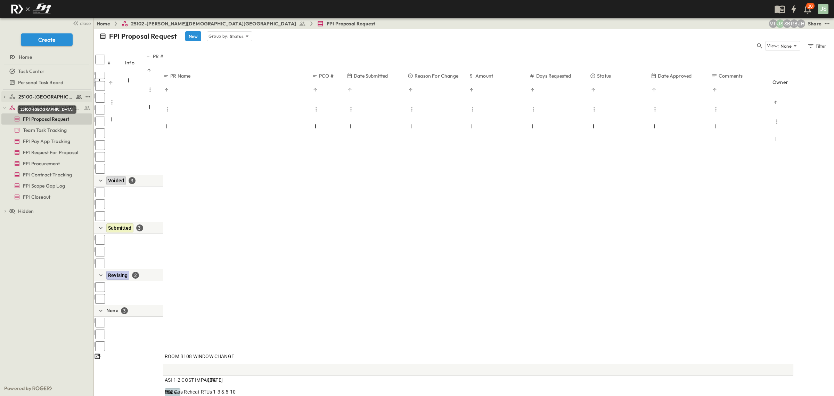  What do you see at coordinates (118, 275) in the screenshot?
I see `span: Revising` at bounding box center [118, 275].